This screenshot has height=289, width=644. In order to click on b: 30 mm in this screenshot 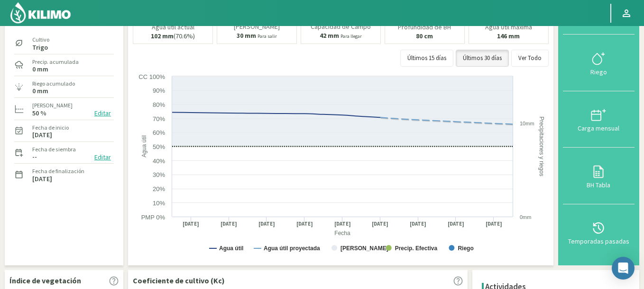, I will do `click(246, 36)`.